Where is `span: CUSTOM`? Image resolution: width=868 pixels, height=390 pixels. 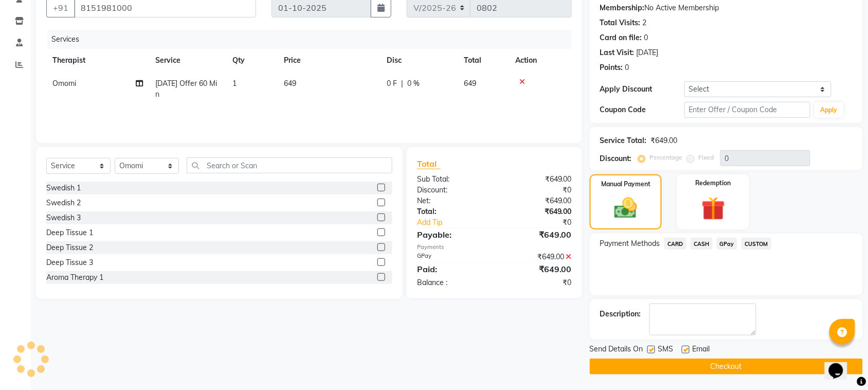 span: CUSTOM is located at coordinates (756, 244).